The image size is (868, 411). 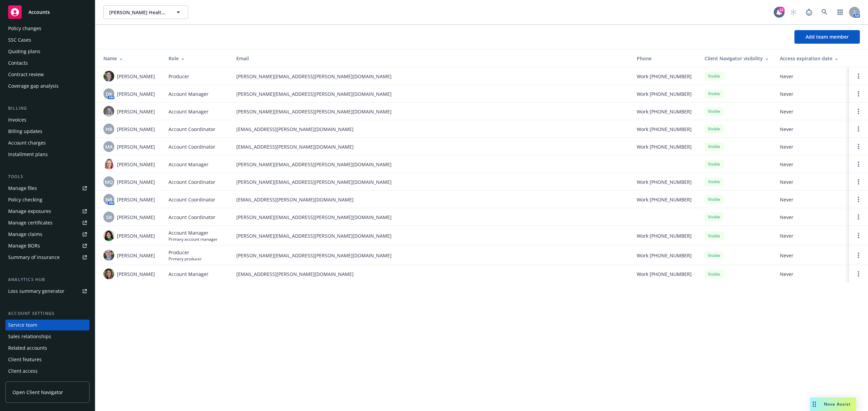 What do you see at coordinates (24, 51) in the screenshot?
I see `div: Quoting plans` at bounding box center [24, 51].